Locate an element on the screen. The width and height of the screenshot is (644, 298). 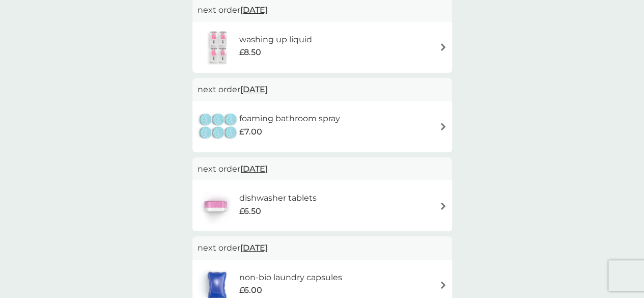
span: £6.50 is located at coordinates (250, 211).